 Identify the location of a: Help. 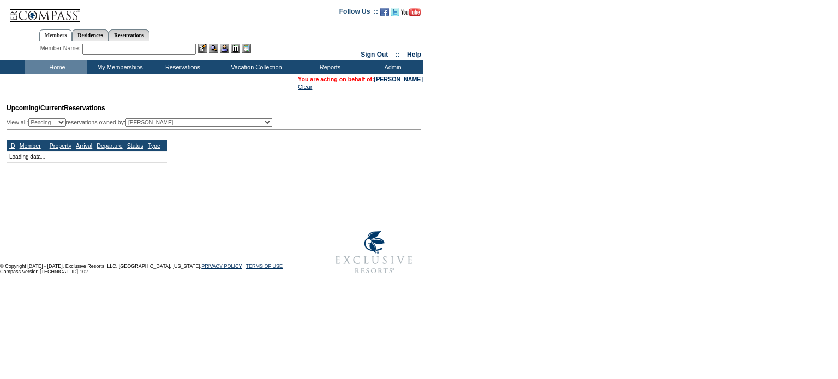
(414, 55).